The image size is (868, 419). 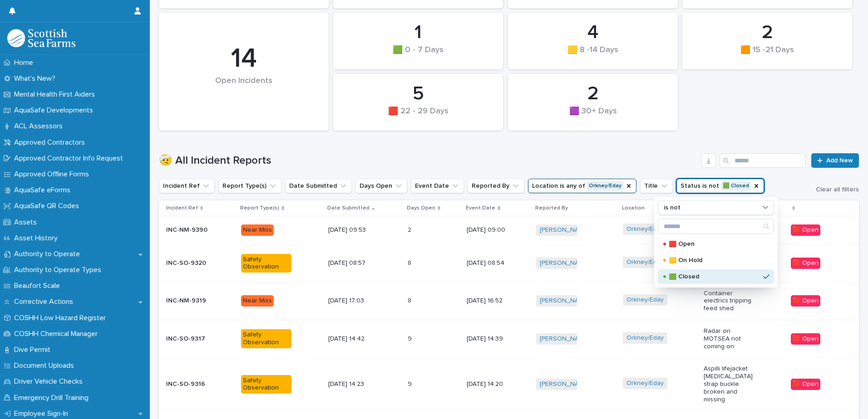 I want to click on button: Reported By, so click(x=496, y=186).